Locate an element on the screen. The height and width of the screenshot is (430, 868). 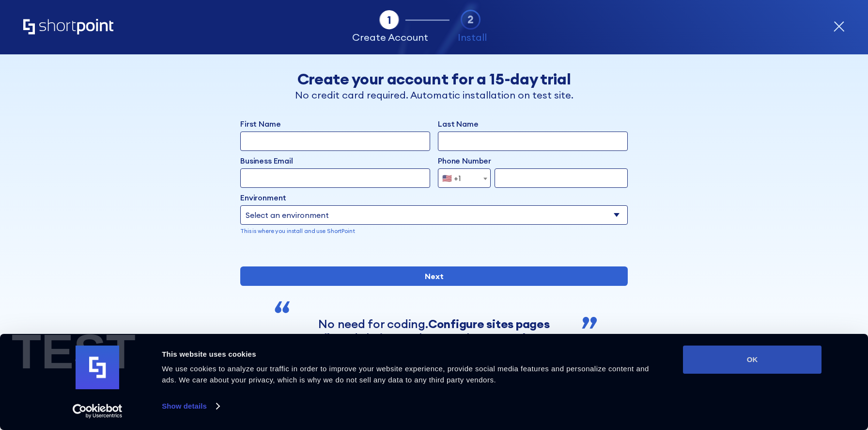
span: We use cookies to analyze our traffic in order to improve your website experience, provide social... is located at coordinates (405, 374).